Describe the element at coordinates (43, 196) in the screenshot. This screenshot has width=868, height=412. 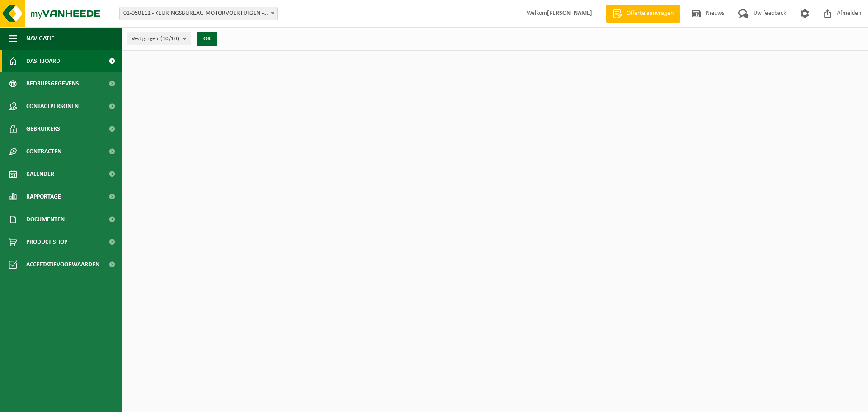
I see `span: Rapportage` at that location.